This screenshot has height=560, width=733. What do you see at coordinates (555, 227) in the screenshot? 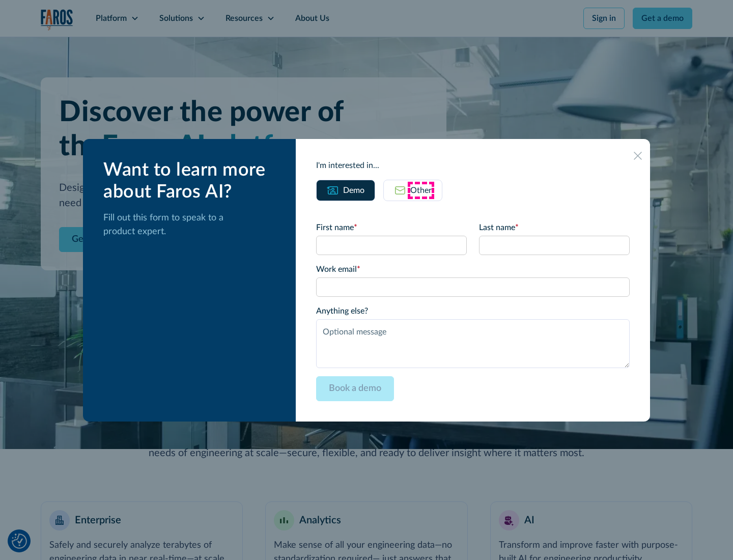
I see `label: Last name` at bounding box center [555, 227].